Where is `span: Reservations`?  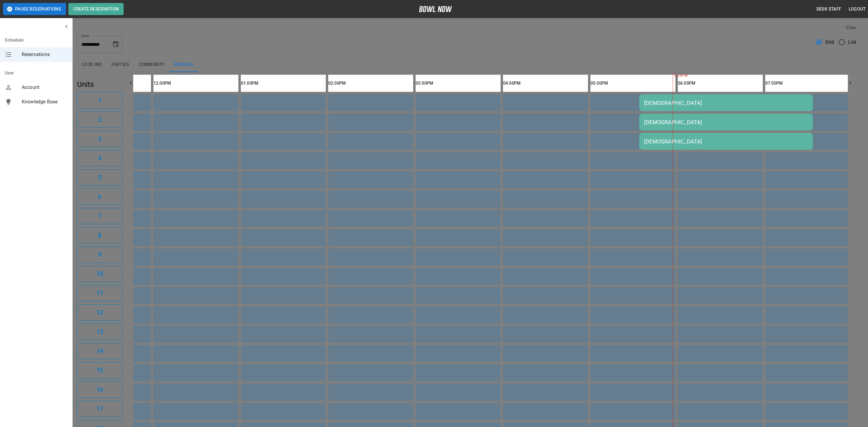 span: Reservations is located at coordinates (45, 55).